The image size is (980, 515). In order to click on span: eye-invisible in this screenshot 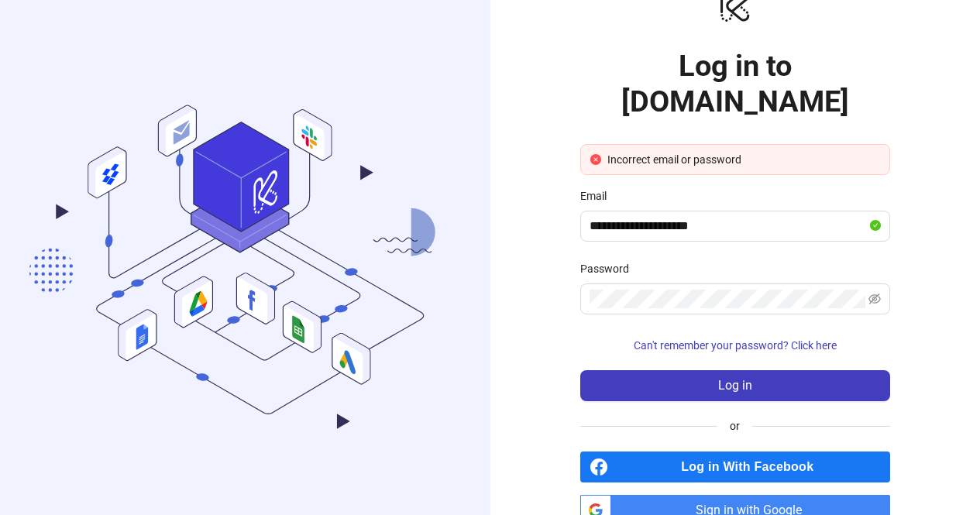, I will do `click(875, 299)`.